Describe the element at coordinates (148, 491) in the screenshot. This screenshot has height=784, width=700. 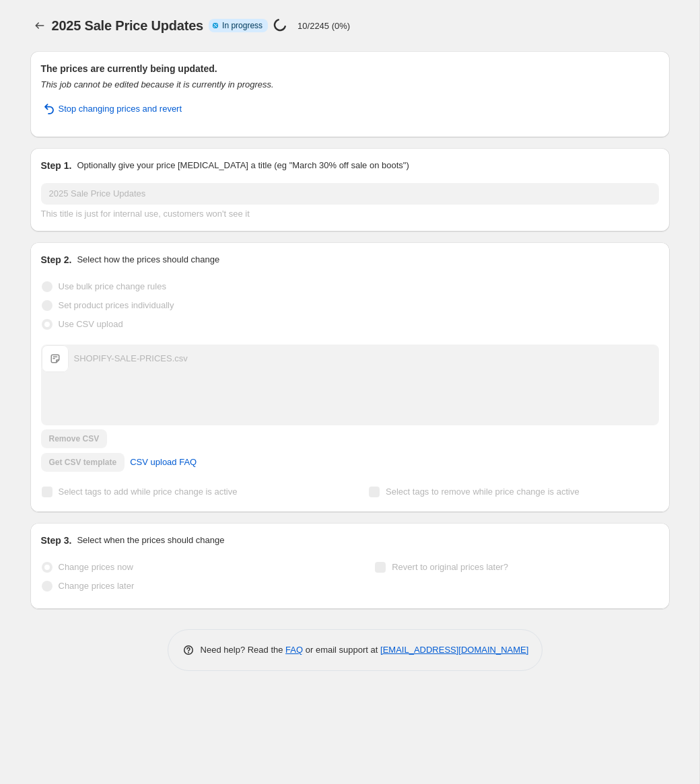
I see `span: Select tags to add while price change is active` at that location.